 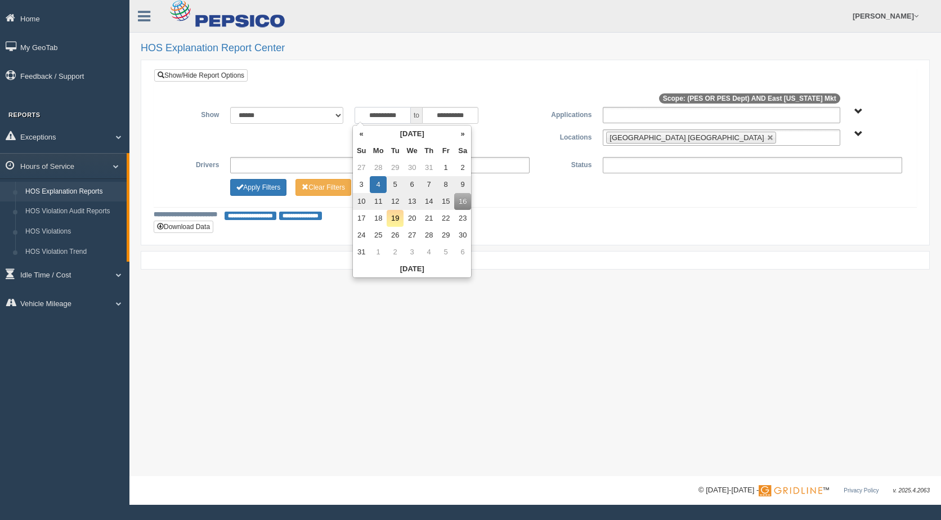 What do you see at coordinates (446, 185) in the screenshot?
I see `td: 8` at bounding box center [446, 185].